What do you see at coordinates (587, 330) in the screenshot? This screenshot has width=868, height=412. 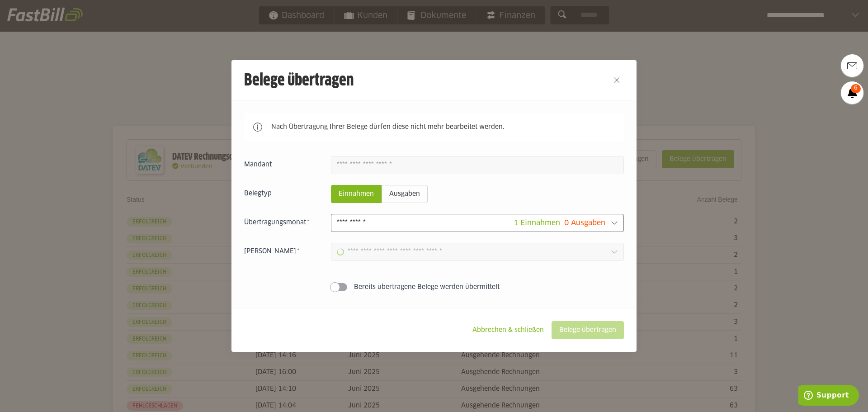 I see `sl-button: Belege übertragen` at bounding box center [587, 330].